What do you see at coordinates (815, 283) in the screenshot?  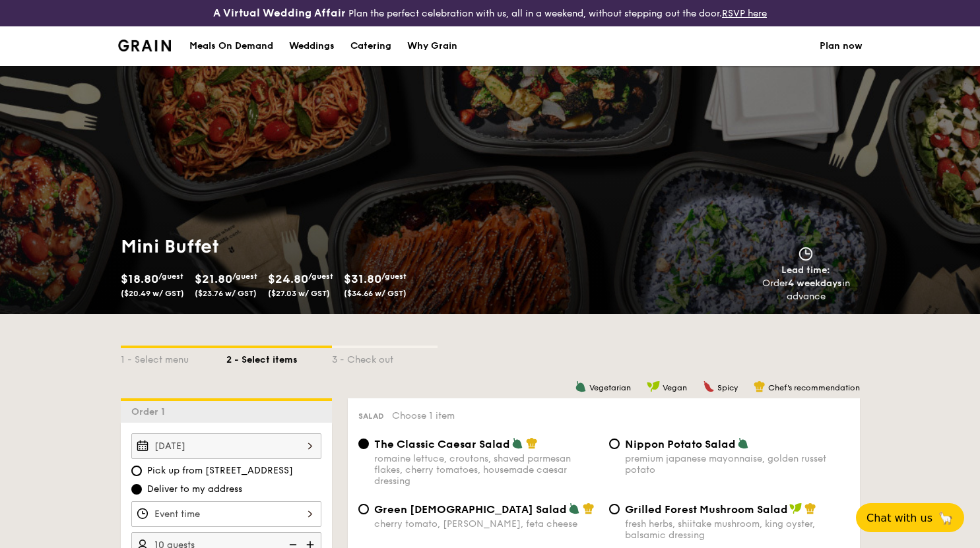 I see `strong: 4 weekdays` at bounding box center [815, 283].